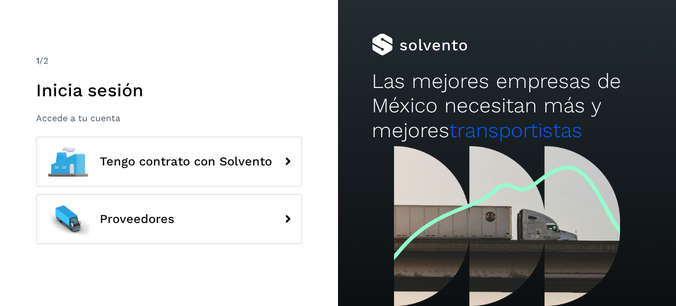  What do you see at coordinates (507, 106) in the screenshot?
I see `h2: Las mejores empresas de México necesitan más y mejores` at bounding box center [507, 106].